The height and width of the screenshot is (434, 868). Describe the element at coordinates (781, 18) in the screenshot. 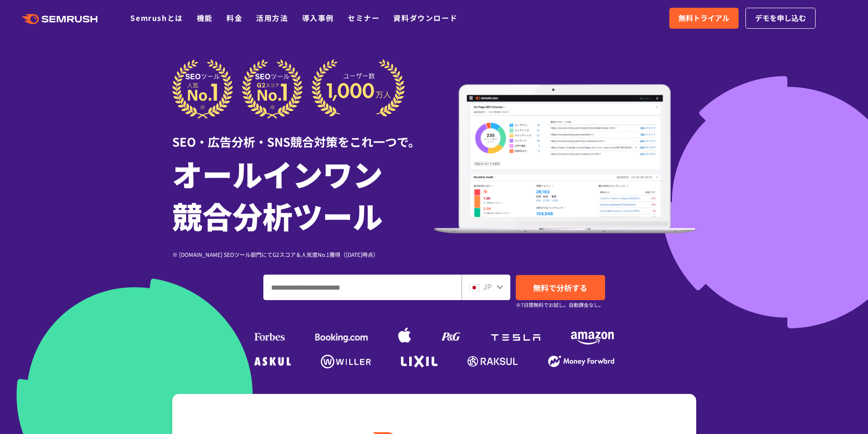

I see `a: デモを申し込む` at that location.